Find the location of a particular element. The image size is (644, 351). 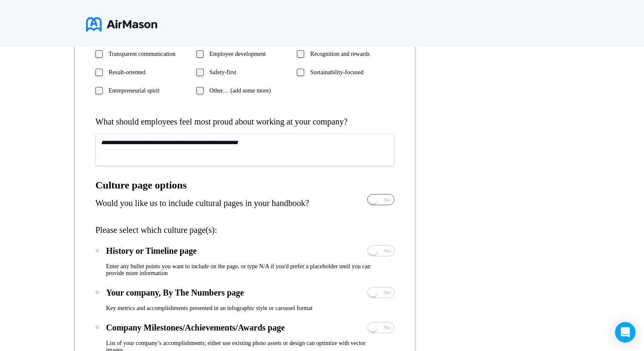

div: What should employees feel most proud about working at your company? is located at coordinates (245, 121).